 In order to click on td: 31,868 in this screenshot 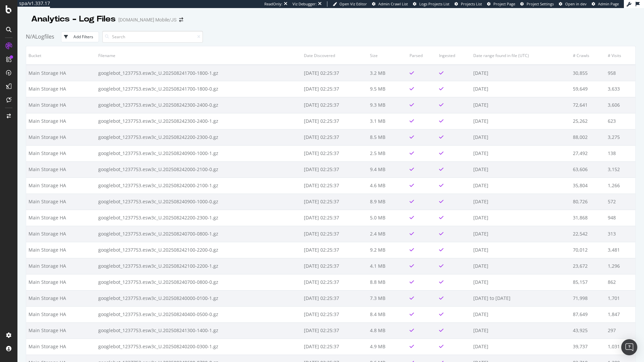, I will do `click(588, 218)`.